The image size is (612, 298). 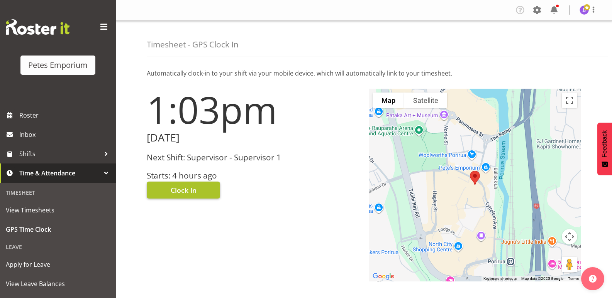 I want to click on h1: 1:03pm, so click(x=253, y=110).